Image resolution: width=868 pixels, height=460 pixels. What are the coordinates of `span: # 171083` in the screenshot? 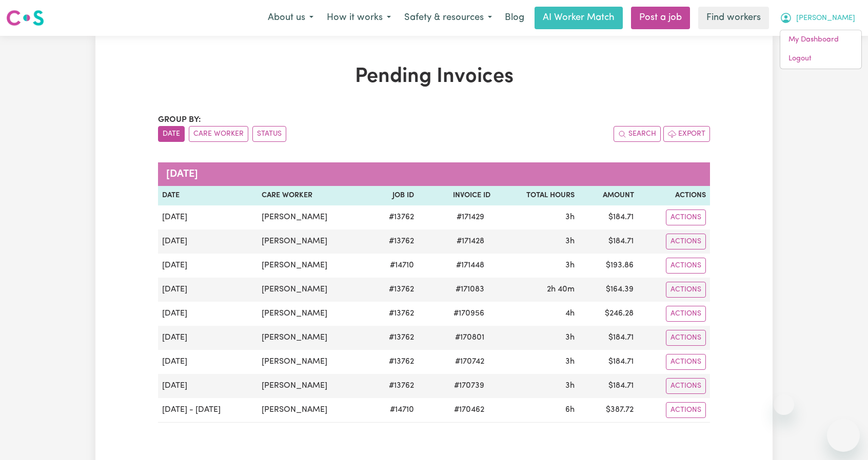 It's located at (470, 289).